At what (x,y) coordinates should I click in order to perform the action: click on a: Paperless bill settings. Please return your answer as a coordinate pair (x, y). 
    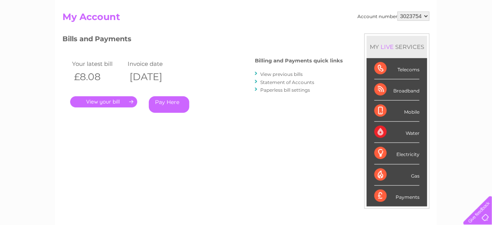
    Looking at the image, I should click on (285, 90).